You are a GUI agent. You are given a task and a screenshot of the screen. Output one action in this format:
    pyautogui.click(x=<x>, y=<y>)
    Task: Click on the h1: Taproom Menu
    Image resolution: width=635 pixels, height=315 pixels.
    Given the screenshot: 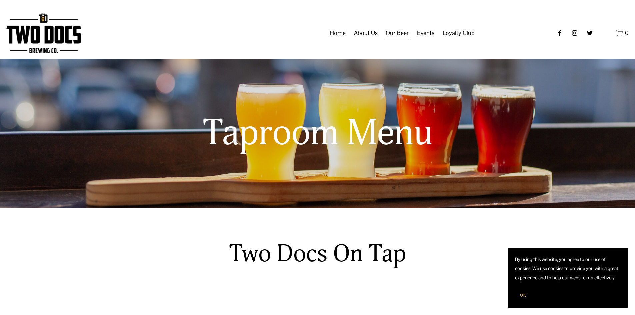 What is the action you would take?
    pyautogui.click(x=318, y=133)
    